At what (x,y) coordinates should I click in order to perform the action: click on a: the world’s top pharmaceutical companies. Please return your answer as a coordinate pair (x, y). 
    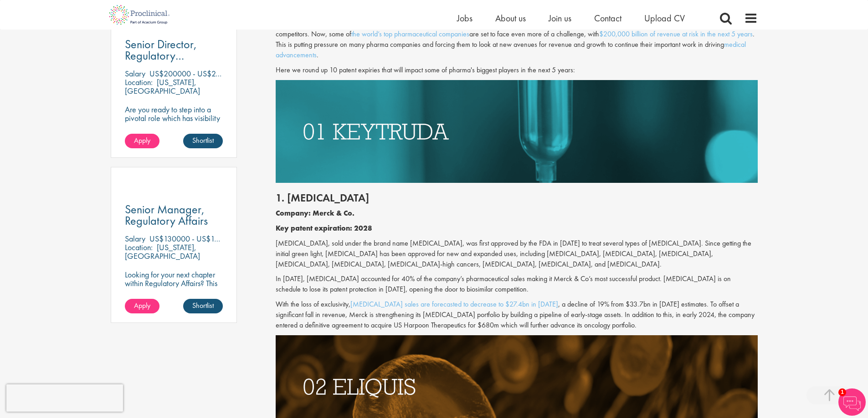
    Looking at the image, I should click on (410, 34).